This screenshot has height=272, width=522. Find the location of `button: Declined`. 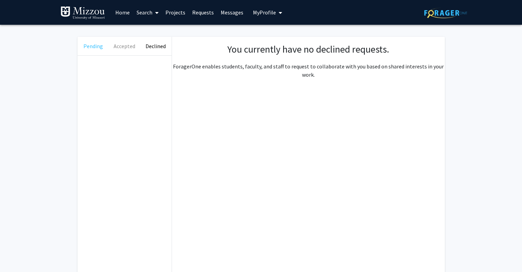

button: Declined is located at coordinates (155, 46).